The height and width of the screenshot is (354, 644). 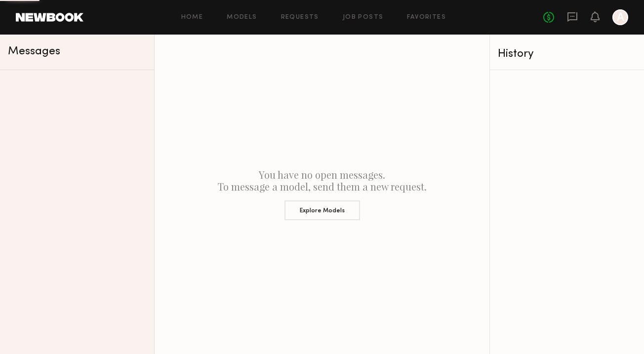 What do you see at coordinates (363, 18) in the screenshot?
I see `a: Job Posts` at bounding box center [363, 18].